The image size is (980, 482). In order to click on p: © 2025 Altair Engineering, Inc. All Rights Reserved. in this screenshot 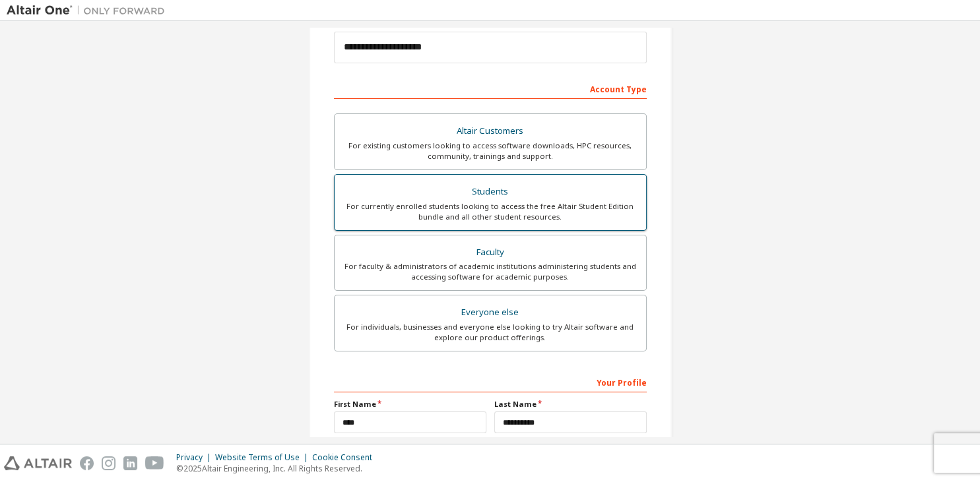, I will do `click(278, 468)`.